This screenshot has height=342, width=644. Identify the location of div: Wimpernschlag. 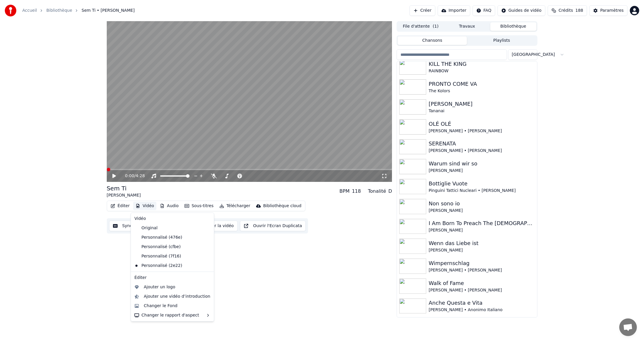
(482, 263).